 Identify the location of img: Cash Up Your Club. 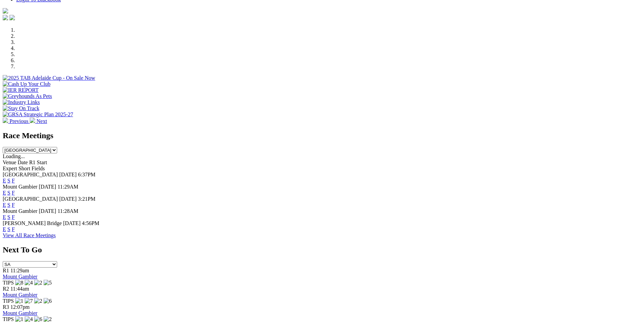
(26, 84).